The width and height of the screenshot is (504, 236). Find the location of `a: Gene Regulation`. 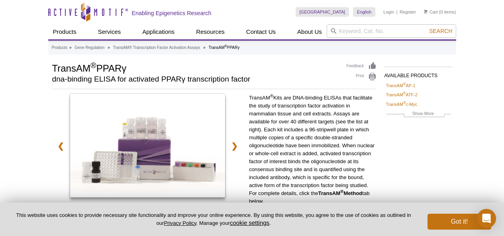

a: Gene Regulation is located at coordinates (89, 48).